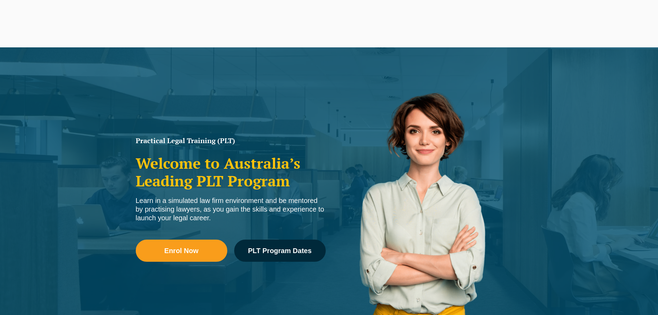  Describe the element at coordinates (231, 141) in the screenshot. I see `h1: Practical Legal Training (PLT)` at that location.